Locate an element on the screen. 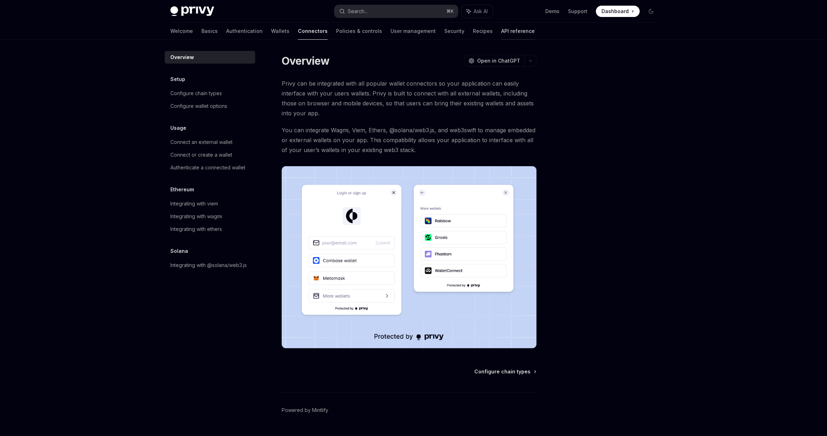  img: dark logo is located at coordinates (192, 11).